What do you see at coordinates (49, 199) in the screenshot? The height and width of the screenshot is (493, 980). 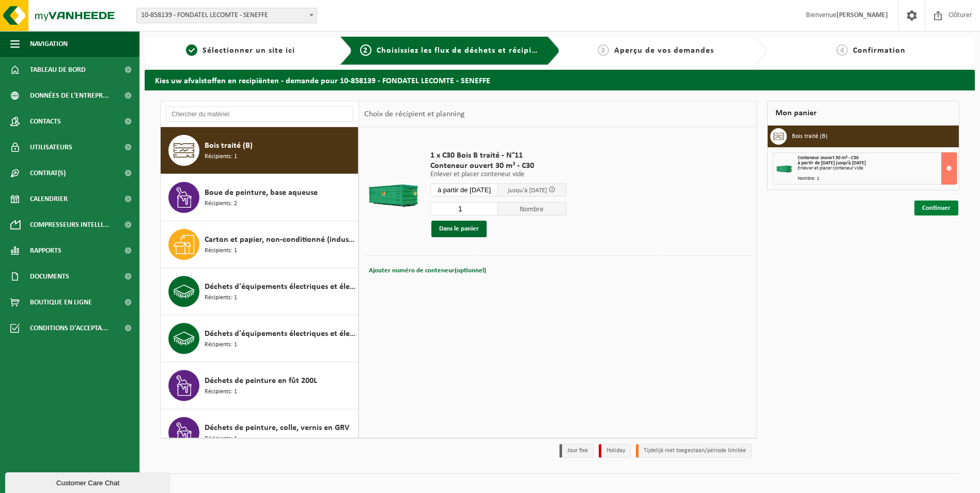 I see `span: Calendrier` at bounding box center [49, 199].